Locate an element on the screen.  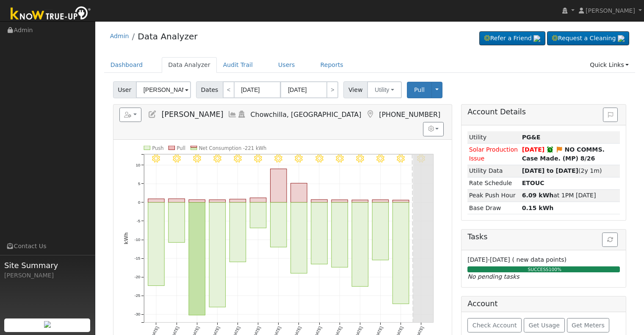
a: Dashboard is located at coordinates (127, 65).